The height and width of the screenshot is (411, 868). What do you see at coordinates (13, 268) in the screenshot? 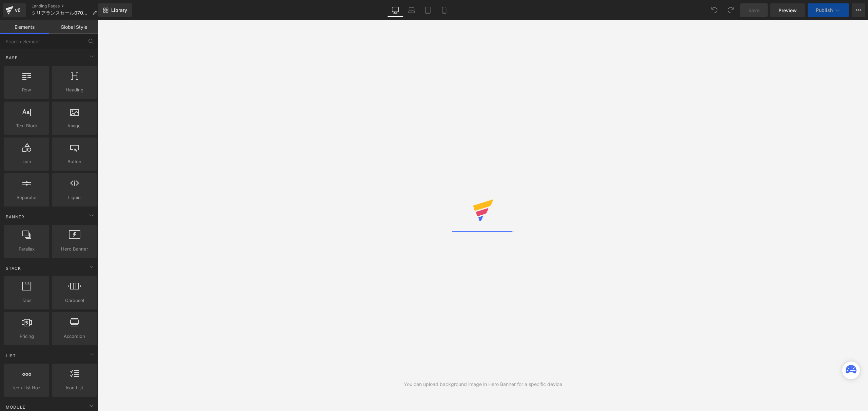
I see `span: Stack` at bounding box center [13, 268].